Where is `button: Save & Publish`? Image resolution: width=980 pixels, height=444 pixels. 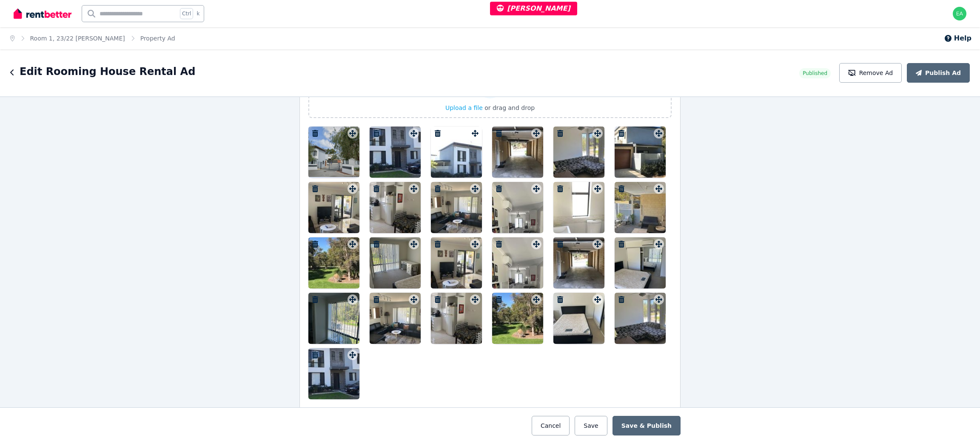 button: Save & Publish is located at coordinates (647, 426).